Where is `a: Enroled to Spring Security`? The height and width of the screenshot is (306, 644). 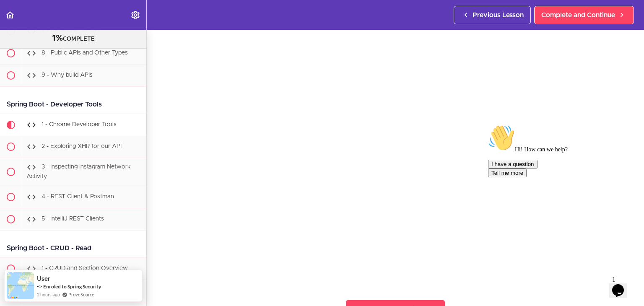
a: Enroled to Spring Security is located at coordinates (72, 286).